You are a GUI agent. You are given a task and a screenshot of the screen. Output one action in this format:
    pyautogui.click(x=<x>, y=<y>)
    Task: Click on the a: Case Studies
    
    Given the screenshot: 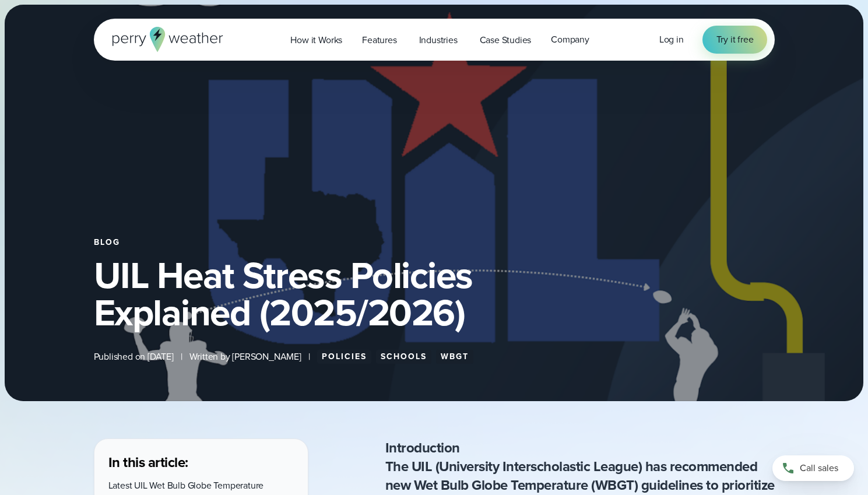 What is the action you would take?
    pyautogui.click(x=505, y=40)
    